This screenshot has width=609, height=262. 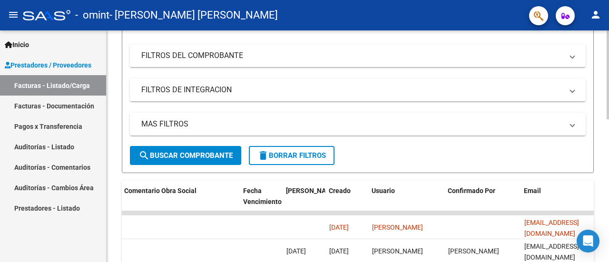 I want to click on mat-panel-title: FILTROS DEL COMPROBANTE, so click(x=352, y=56).